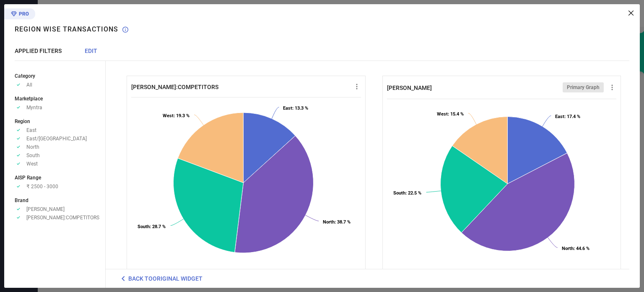  I want to click on text: : 19.3 %, so click(176, 116).